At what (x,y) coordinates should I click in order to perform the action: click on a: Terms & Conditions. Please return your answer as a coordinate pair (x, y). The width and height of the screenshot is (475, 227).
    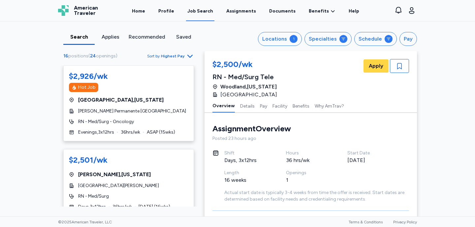
    Looking at the image, I should click on (365, 222).